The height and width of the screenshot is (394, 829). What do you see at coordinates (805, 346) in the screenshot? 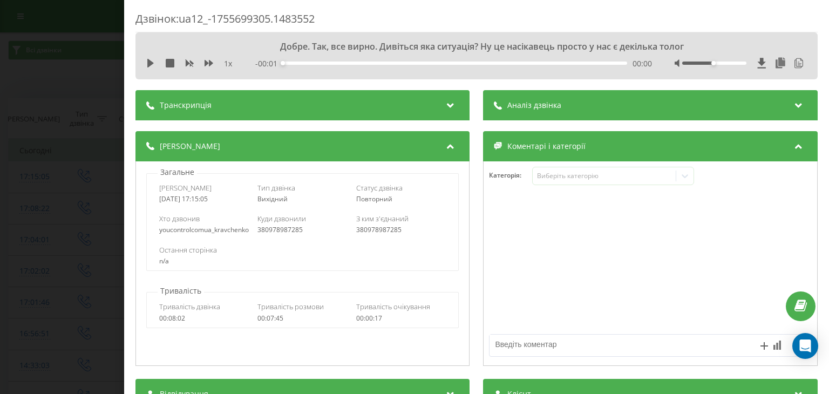
I see `div: Open Intercom Messenger` at bounding box center [805, 346].